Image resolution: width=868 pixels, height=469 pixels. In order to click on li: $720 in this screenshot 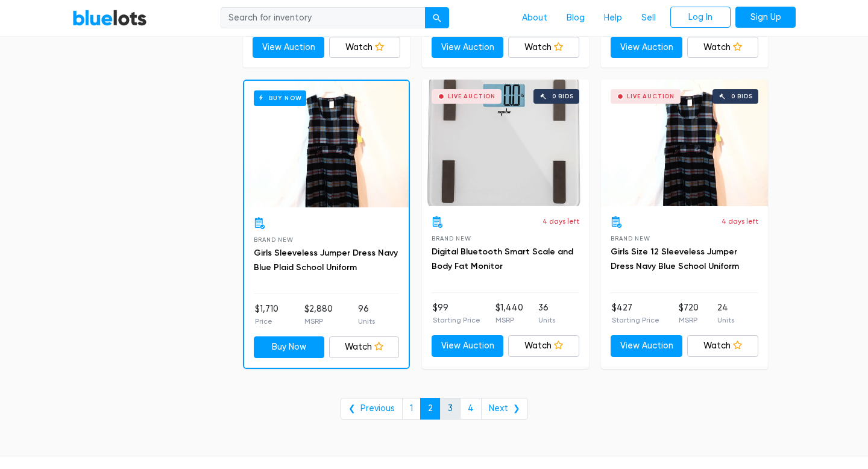, I will do `click(688, 313)`.